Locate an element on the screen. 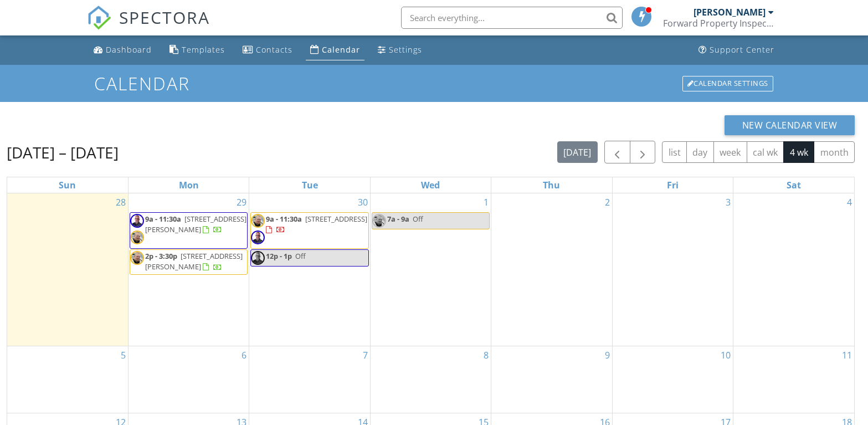 The height and width of the screenshot is (425, 868). td: Go to October 3, 2025 is located at coordinates (673, 270).